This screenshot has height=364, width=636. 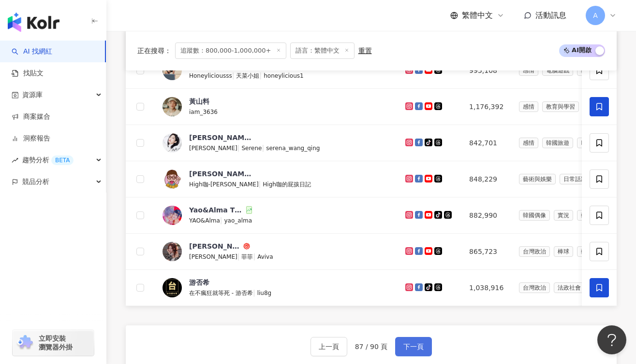 What do you see at coordinates (32, 51) in the screenshot?
I see `a: searchAI 找網紅` at bounding box center [32, 51].